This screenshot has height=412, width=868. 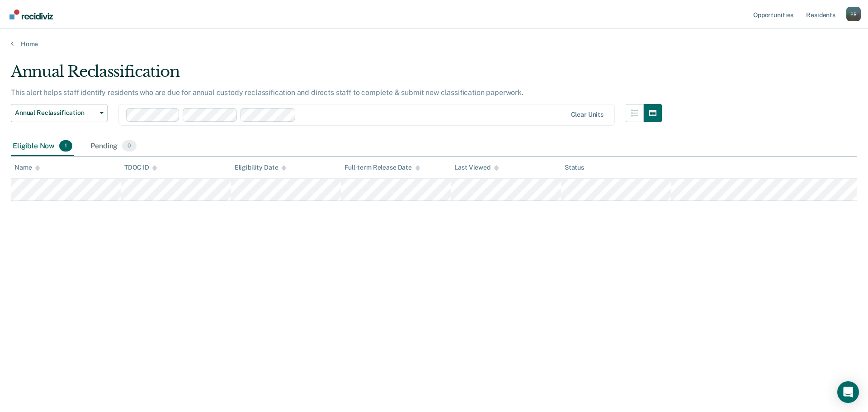 I want to click on div: Status, so click(x=574, y=167).